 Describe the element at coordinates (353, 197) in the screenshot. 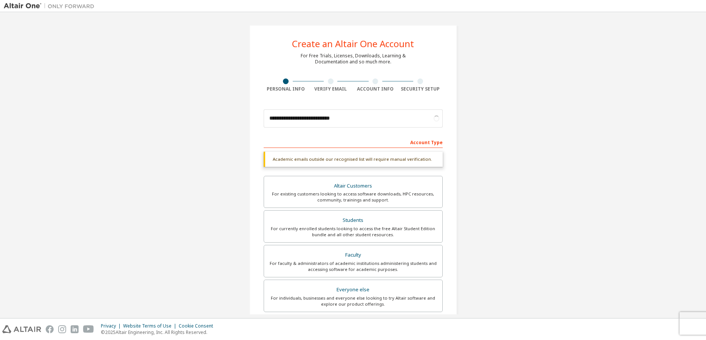

I see `div: For existing customers looking to access software downloads, HPC resources, community, trainings ...` at that location.